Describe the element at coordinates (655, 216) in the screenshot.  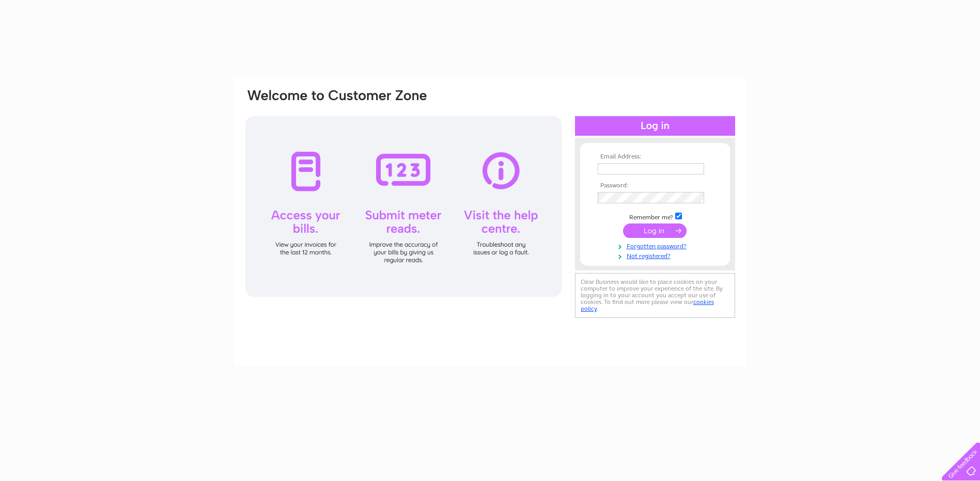
I see `td: Remember me?` at that location.